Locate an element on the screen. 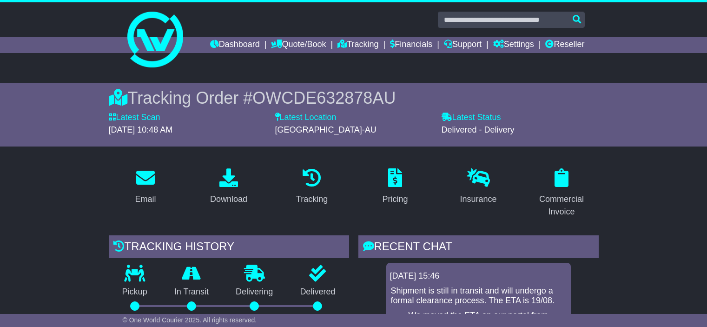 The height and width of the screenshot is (327, 707). a: Dashboard is located at coordinates (235, 45).